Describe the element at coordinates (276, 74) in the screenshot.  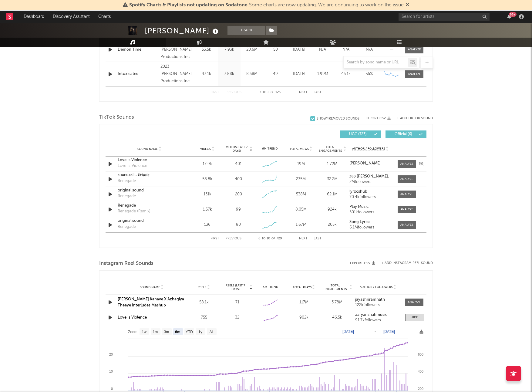
I see `div: 49` at that location.